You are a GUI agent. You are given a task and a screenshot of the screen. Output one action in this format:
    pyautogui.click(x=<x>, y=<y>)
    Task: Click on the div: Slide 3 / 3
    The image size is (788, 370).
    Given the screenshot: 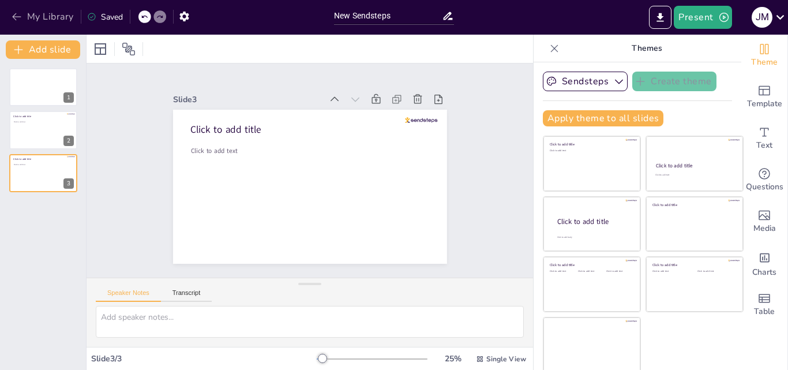 What is the action you would take?
    pyautogui.click(x=204, y=358)
    